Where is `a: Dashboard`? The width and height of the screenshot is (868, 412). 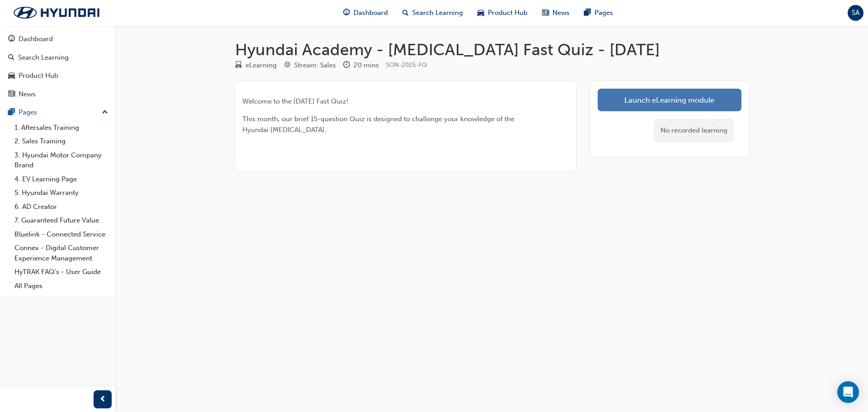 a: Dashboard is located at coordinates (58, 39).